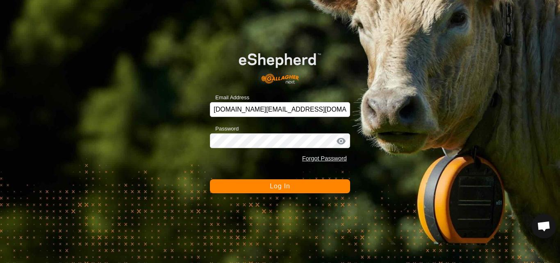 This screenshot has height=263, width=560. What do you see at coordinates (544, 226) in the screenshot?
I see `a: Open chat` at bounding box center [544, 226].